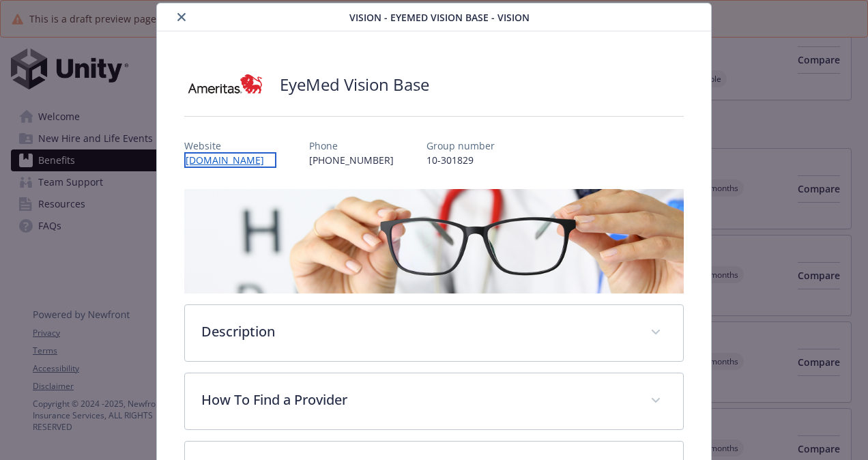 This screenshot has width=868, height=460. Describe the element at coordinates (418, 400) in the screenshot. I see `p: How To Find a Provider` at that location.